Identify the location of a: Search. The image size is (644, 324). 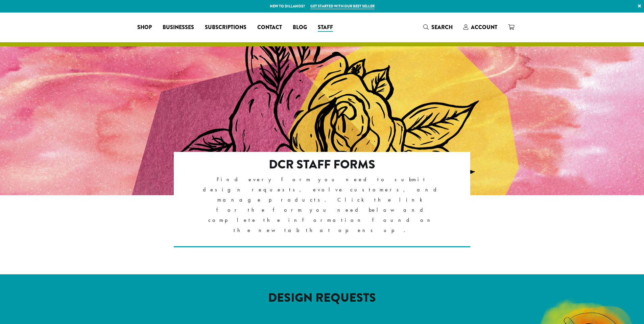
(438, 27).